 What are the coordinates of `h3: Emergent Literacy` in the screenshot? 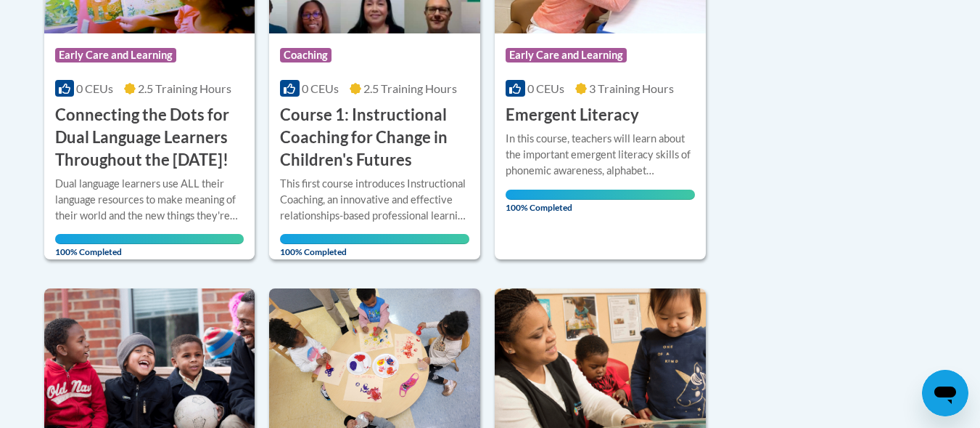 It's located at (572, 115).